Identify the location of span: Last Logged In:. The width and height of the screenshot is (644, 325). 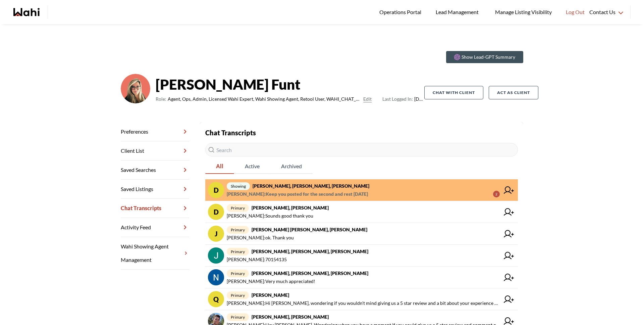
(398, 99).